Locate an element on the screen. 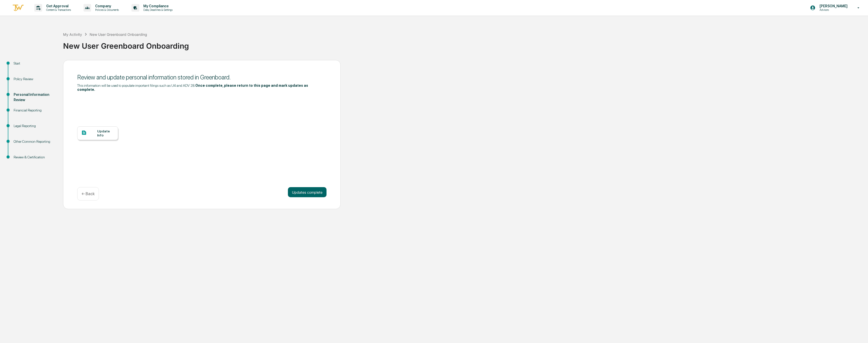  p: Content & Transactions is located at coordinates (57, 10).